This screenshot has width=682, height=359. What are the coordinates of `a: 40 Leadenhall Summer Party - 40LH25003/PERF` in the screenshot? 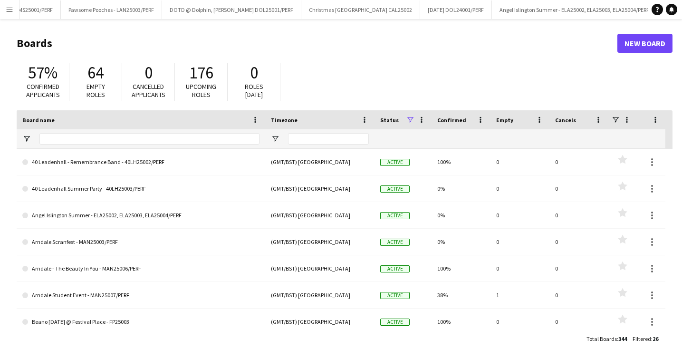 It's located at (141, 189).